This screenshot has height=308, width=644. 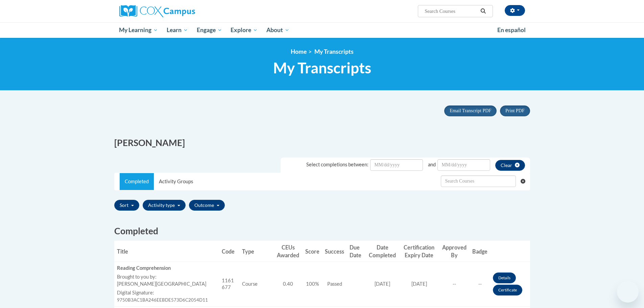 I want to click on td: Actions, so click(x=510, y=284).